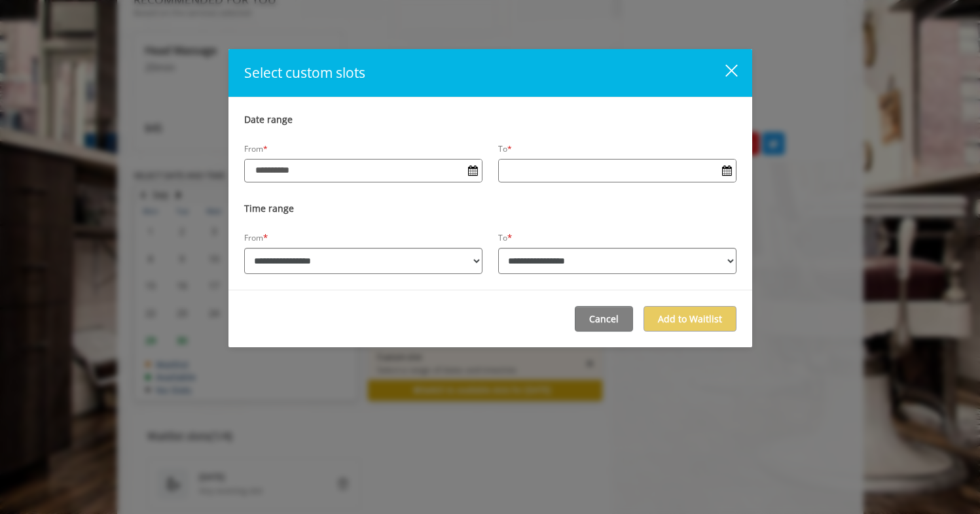 The width and height of the screenshot is (980, 514). What do you see at coordinates (304, 73) in the screenshot?
I see `span: Select custom slots` at bounding box center [304, 73].